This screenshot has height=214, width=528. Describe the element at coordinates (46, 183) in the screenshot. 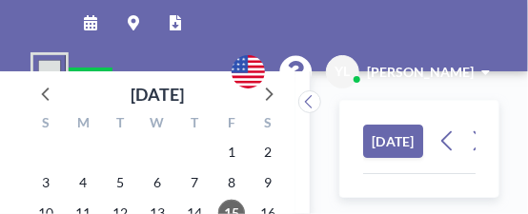

I see `span: Sunday, August 3, 2025` at that location.